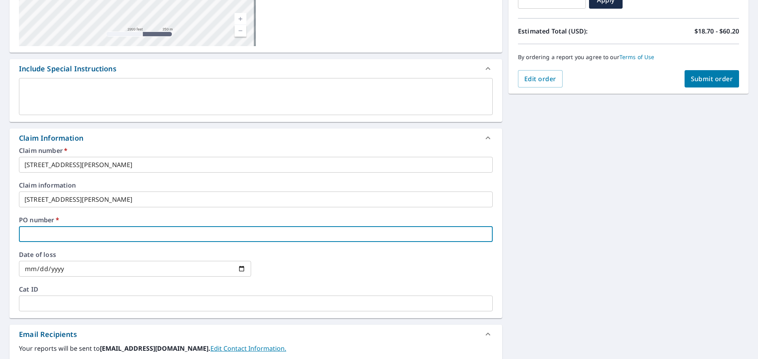 This screenshot has width=758, height=359. I want to click on a: EditContactInfo, so click(248, 349).